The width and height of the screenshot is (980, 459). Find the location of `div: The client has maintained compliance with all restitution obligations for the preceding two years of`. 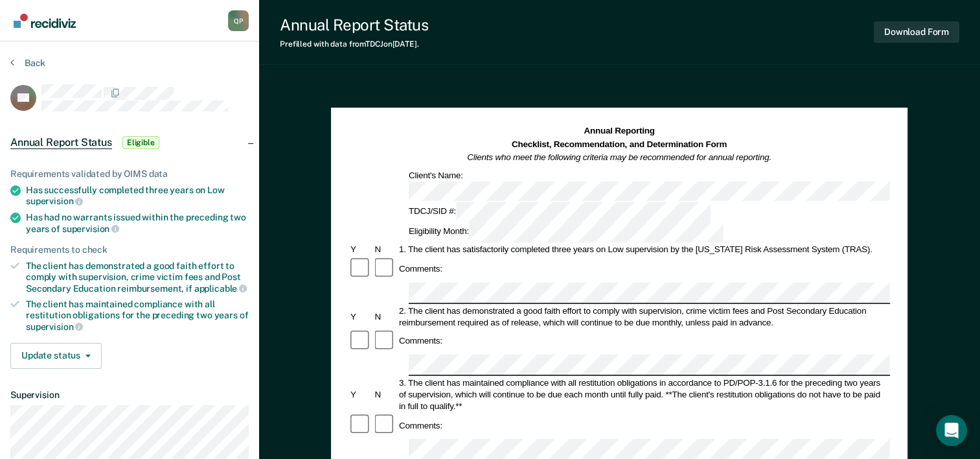

div: The client has maintained compliance with all restitution obligations for the preceding two years of is located at coordinates (137, 315).